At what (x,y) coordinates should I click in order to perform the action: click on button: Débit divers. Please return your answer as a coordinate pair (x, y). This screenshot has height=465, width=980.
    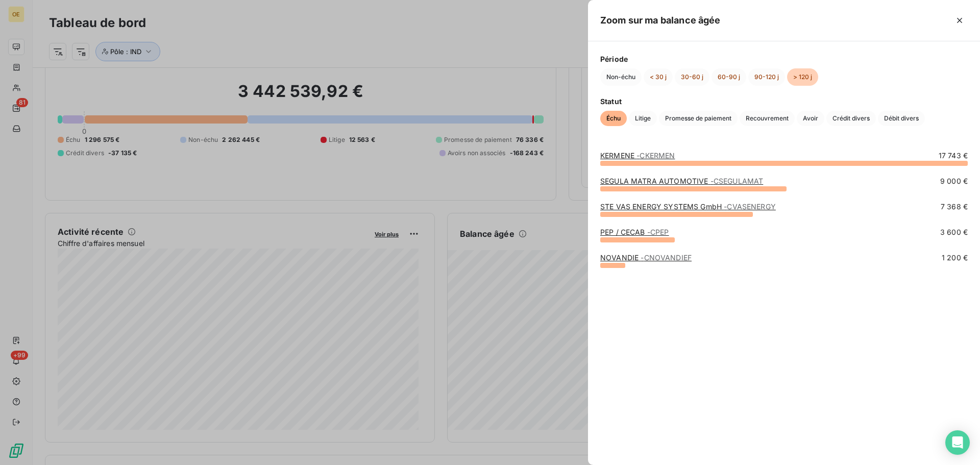
    Looking at the image, I should click on (901, 118).